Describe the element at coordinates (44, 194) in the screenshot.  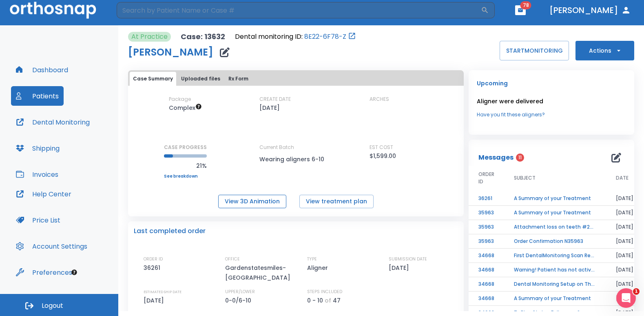
I see `a: Help Center` at that location.